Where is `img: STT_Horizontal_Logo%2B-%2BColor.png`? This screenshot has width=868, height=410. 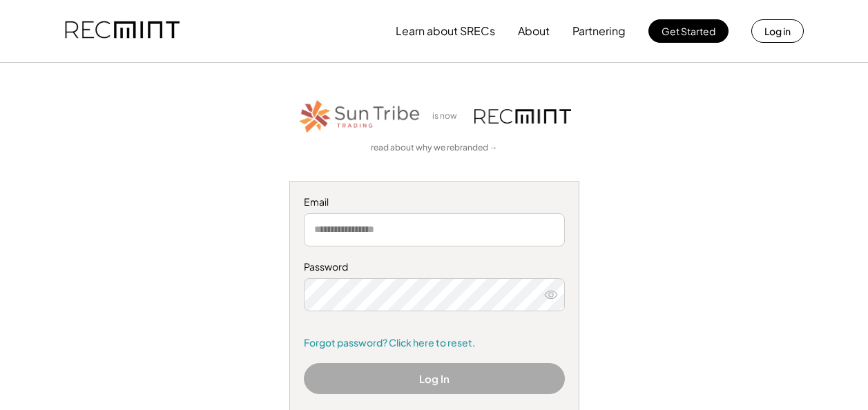 img: STT_Horizontal_Logo%2B-%2BColor.png is located at coordinates (360, 116).